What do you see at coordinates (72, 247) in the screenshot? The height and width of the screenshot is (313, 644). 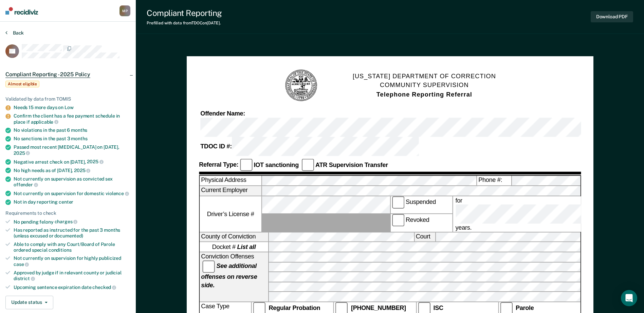 I see `div: Able to comply with any Court/Board of Parole ordered special` at bounding box center [72, 247].